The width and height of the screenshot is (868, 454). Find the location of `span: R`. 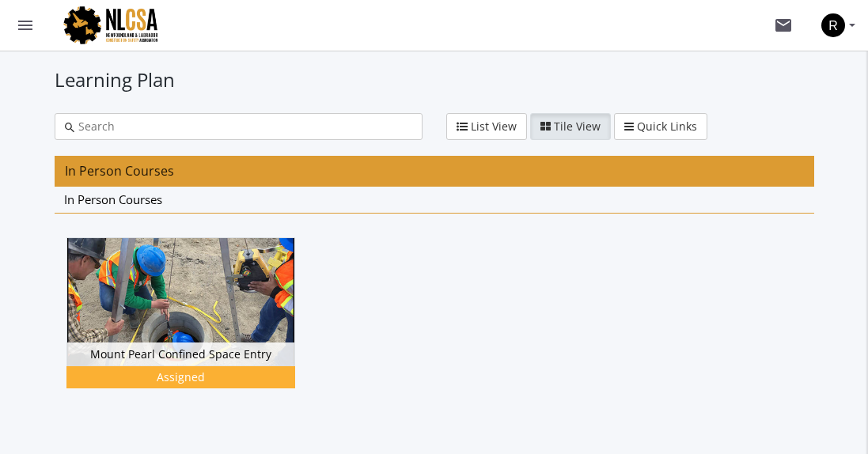

span: R is located at coordinates (833, 25).